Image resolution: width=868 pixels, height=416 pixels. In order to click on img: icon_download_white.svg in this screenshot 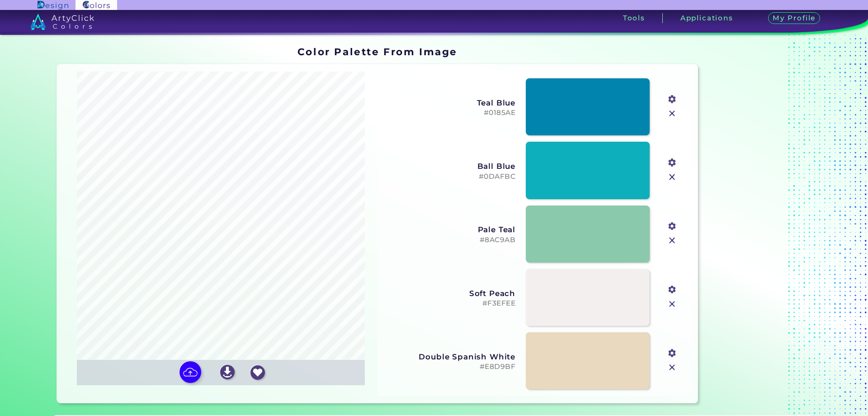, I will do `click(228, 372)`.